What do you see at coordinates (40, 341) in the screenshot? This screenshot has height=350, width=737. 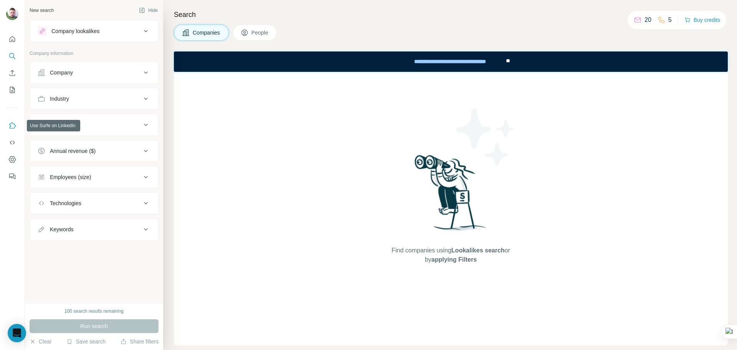 I see `button: Clear` at bounding box center [40, 341].